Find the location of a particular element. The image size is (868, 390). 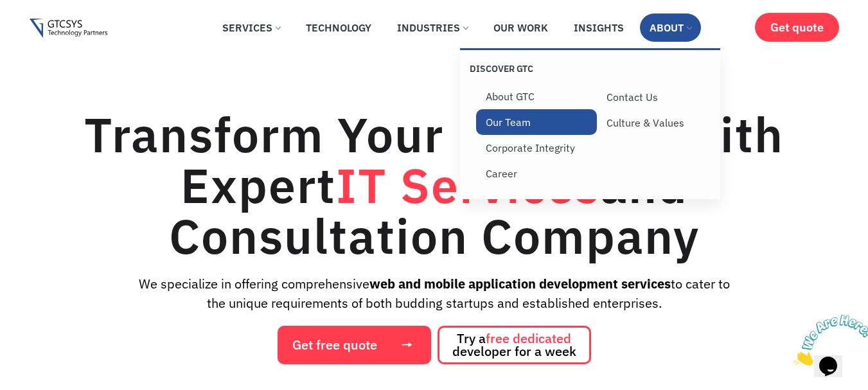

a: Technology is located at coordinates (339, 27).